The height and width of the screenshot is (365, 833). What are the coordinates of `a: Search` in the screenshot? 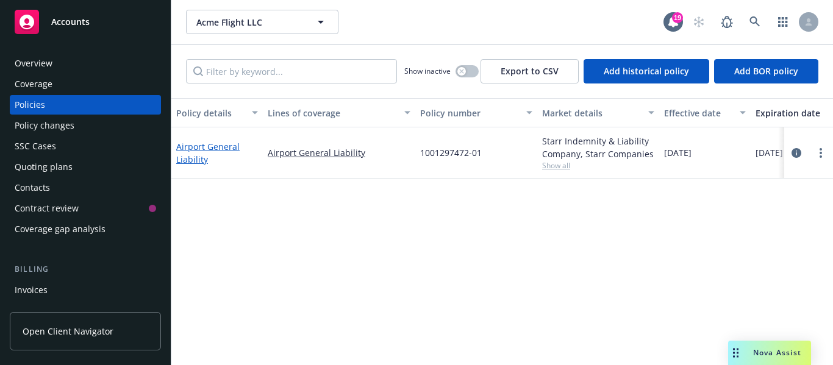 It's located at (754, 22).